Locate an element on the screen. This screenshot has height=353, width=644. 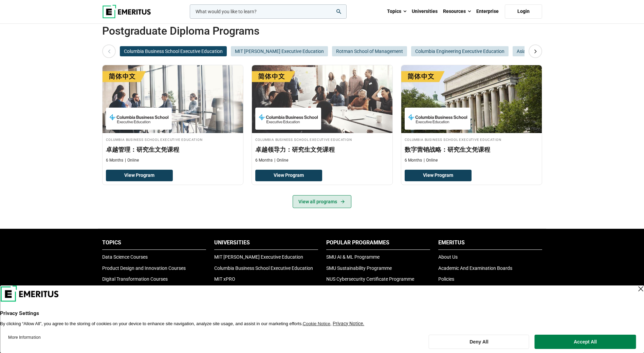
a: Product Design and Innovation Courses is located at coordinates (144, 268).